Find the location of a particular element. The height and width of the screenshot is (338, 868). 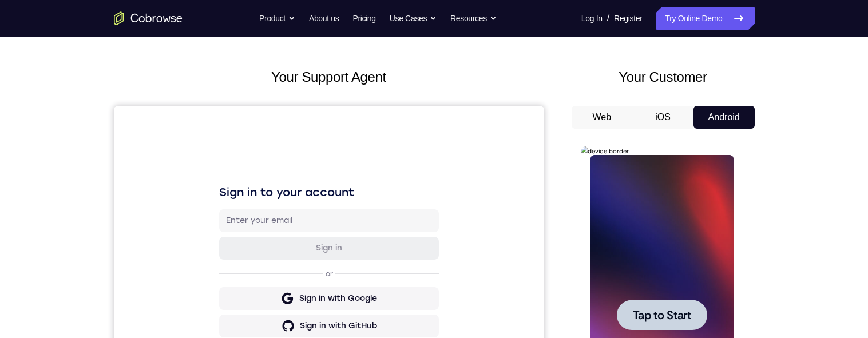

button: Tap to Start is located at coordinates (80, 168).